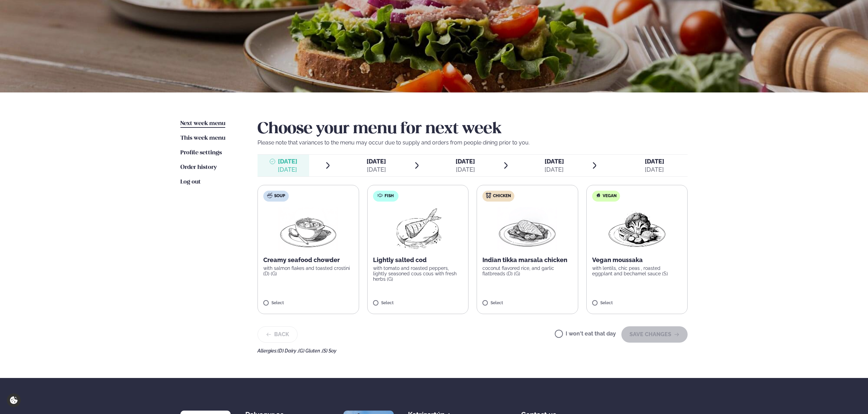 Image resolution: width=868 pixels, height=414 pixels. I want to click on span: Soup, so click(280, 196).